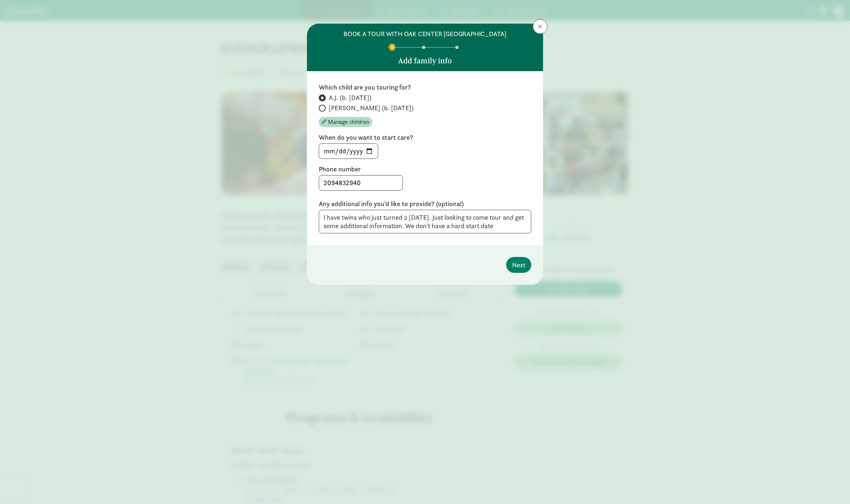 The height and width of the screenshot is (504, 850). I want to click on span: Next, so click(519, 265).